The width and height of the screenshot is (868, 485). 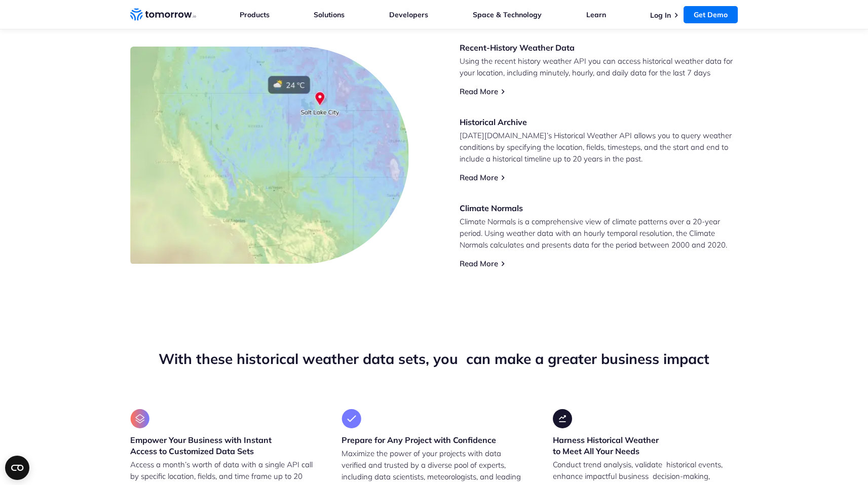 What do you see at coordinates (595, 15) in the screenshot?
I see `a: Learn` at bounding box center [595, 15].